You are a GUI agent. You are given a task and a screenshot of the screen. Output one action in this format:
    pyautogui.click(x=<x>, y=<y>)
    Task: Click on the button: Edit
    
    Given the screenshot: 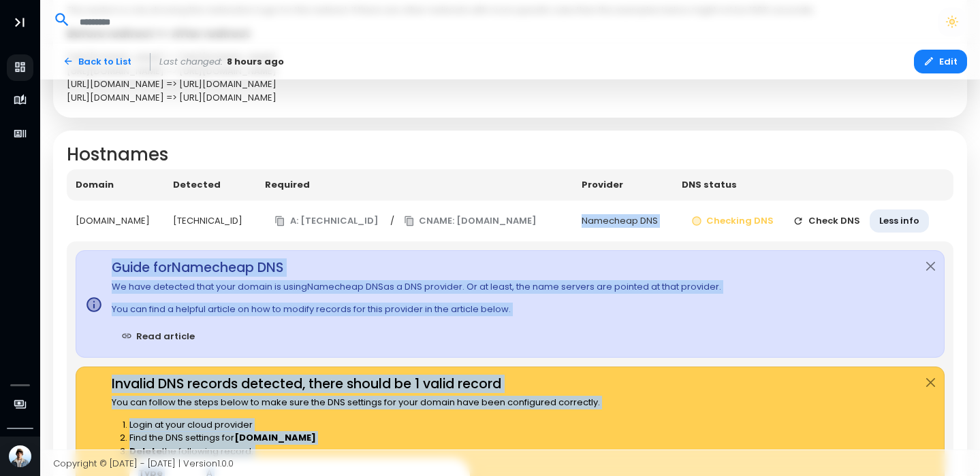 What is the action you would take?
    pyautogui.click(x=941, y=62)
    